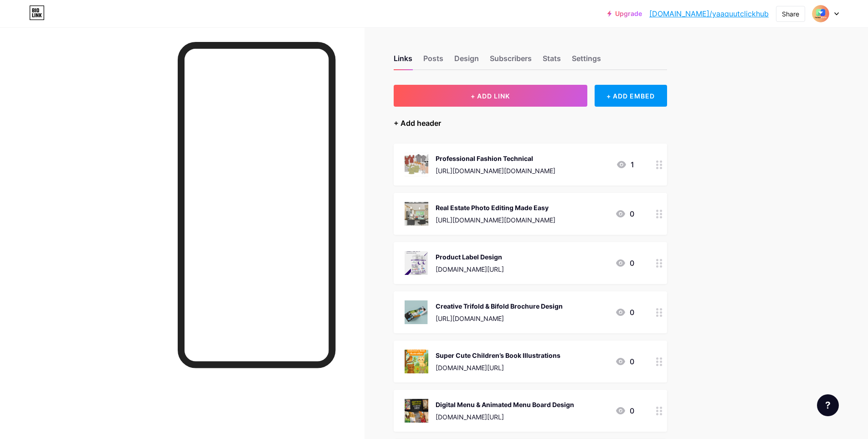 This screenshot has width=868, height=439. Describe the element at coordinates (498, 355) in the screenshot. I see `div: Super Cute Children’s Book Illustrations` at that location.